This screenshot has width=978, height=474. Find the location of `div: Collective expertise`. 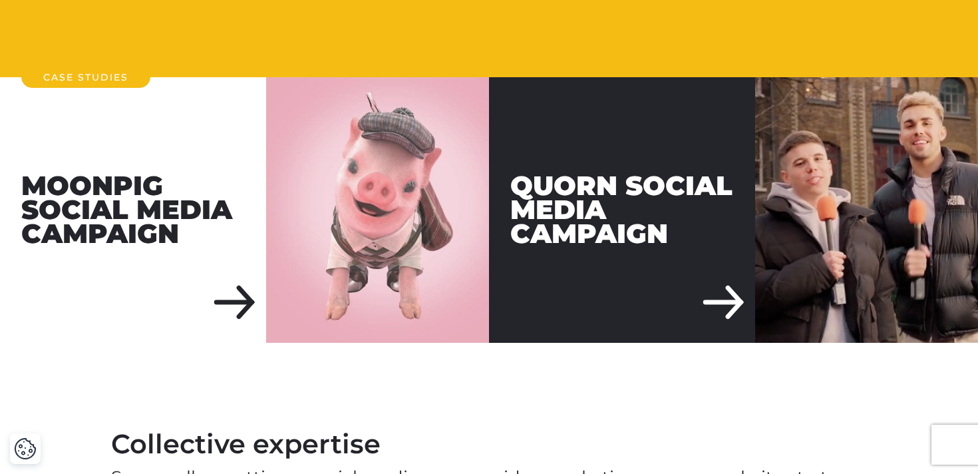

div: Collective expertise is located at coordinates (489, 444).